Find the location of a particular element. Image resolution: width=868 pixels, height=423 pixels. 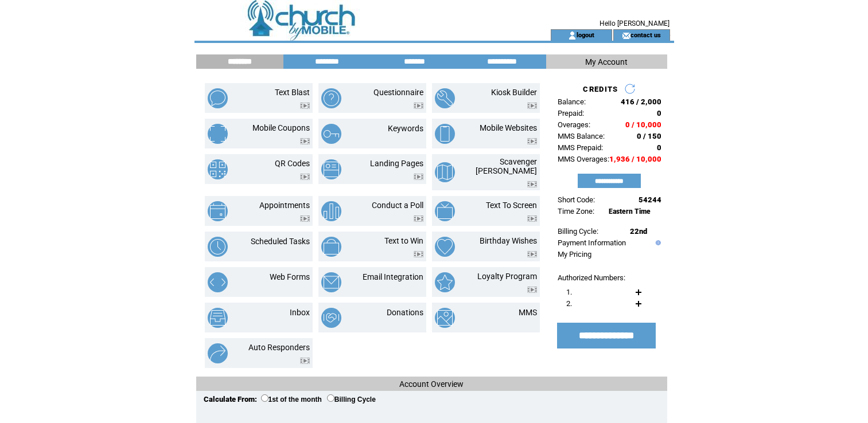

img: text-to-win.png is located at coordinates (331, 247).